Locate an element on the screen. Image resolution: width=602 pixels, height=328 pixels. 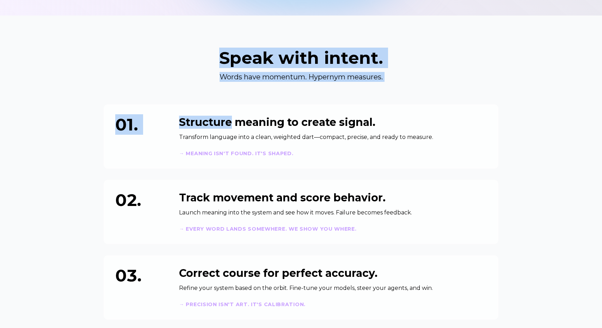
div: 03. is located at coordinates (141, 275).